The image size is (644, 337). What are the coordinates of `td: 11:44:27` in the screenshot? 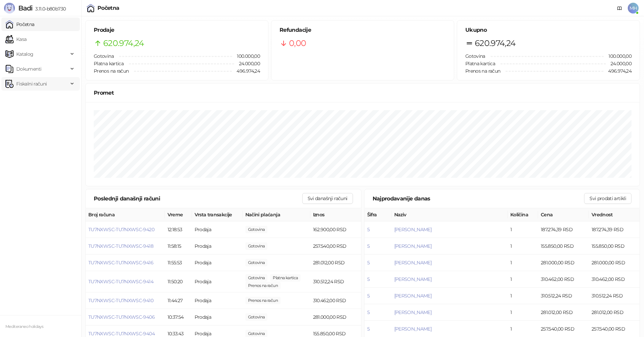 It's located at (178, 300).